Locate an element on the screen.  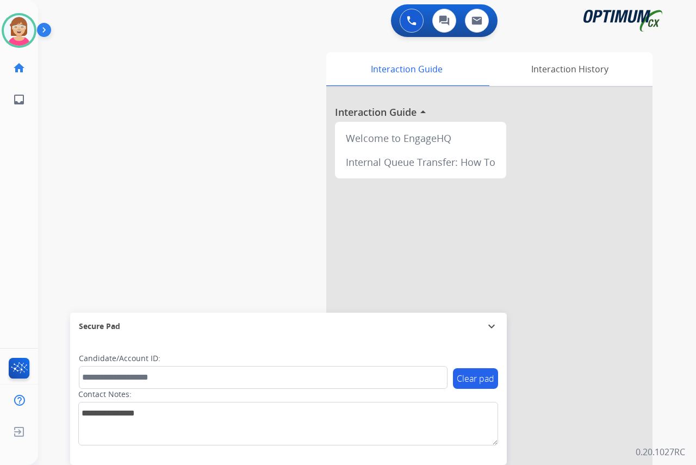
span: Secure Pad is located at coordinates (100, 326).